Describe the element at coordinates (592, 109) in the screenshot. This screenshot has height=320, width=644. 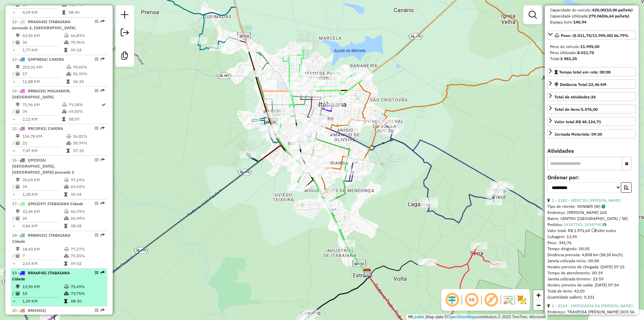
I see `a: Total de itens:5.576,00` at that location.